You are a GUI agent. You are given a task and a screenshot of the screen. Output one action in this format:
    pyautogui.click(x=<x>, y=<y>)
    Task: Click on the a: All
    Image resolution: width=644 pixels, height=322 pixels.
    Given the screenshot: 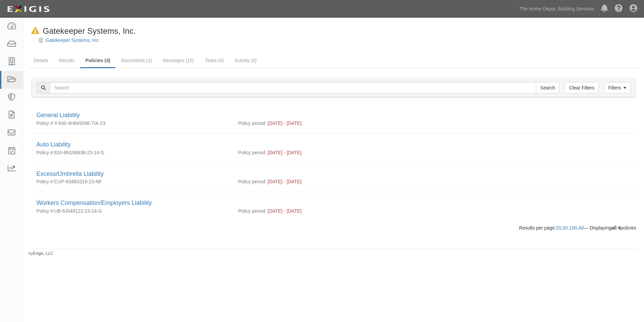 What is the action you would take?
    pyautogui.click(x=581, y=228)
    